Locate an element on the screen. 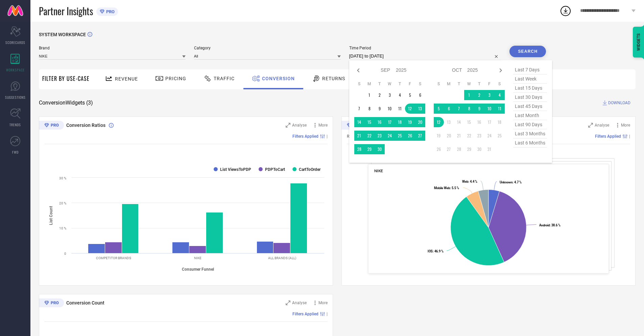  span: last 15 days is located at coordinates (530, 88).